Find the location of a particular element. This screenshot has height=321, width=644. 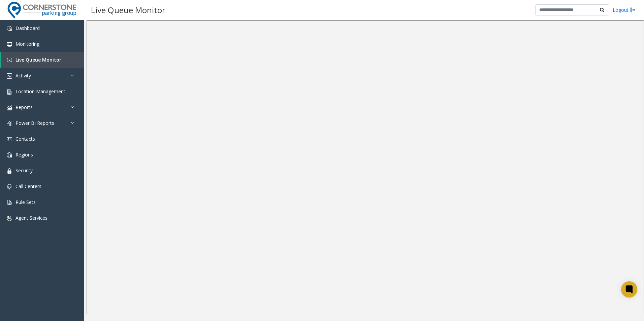

span: Call Centers is located at coordinates (28, 186).